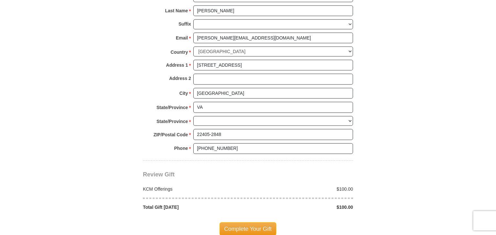 The image size is (496, 235). I want to click on strong: Email, so click(182, 38).